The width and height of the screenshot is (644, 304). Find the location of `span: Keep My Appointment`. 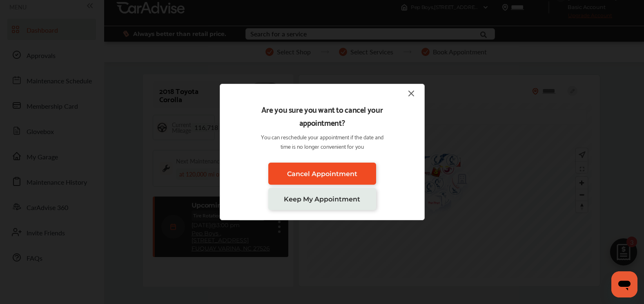

span: Keep My Appointment is located at coordinates (322, 199).